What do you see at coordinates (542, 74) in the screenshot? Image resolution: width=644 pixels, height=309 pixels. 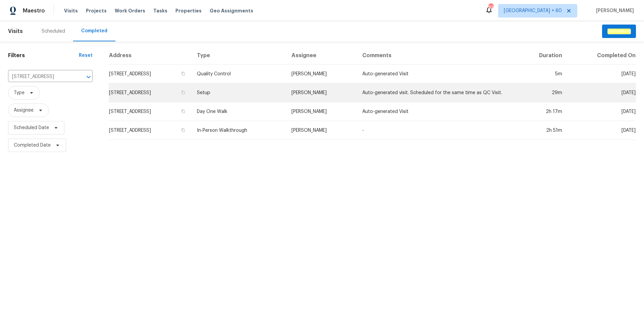 I see `td: 5m` at bounding box center [542, 74].